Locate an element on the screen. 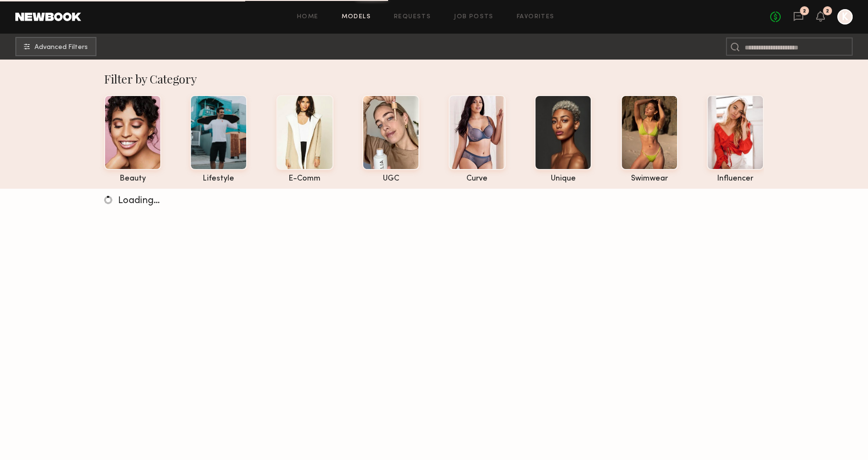 This screenshot has height=460, width=868. span: Advanced Filters is located at coordinates (61, 48).